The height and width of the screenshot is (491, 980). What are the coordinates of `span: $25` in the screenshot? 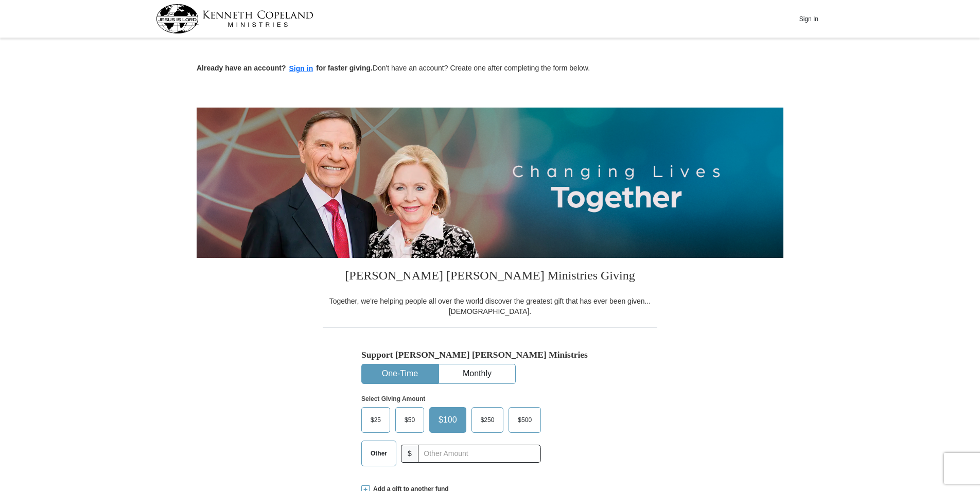 It's located at (376, 420).